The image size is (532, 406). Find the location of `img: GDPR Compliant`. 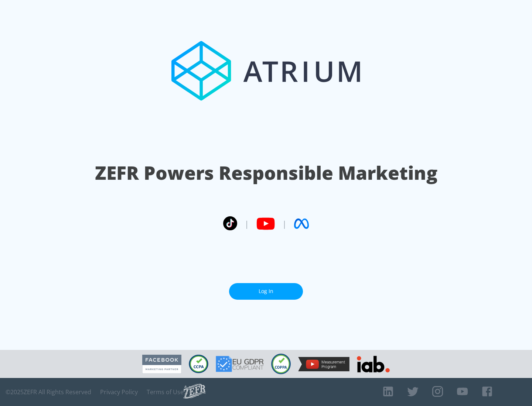

img: GDPR Compliant is located at coordinates (240, 364).